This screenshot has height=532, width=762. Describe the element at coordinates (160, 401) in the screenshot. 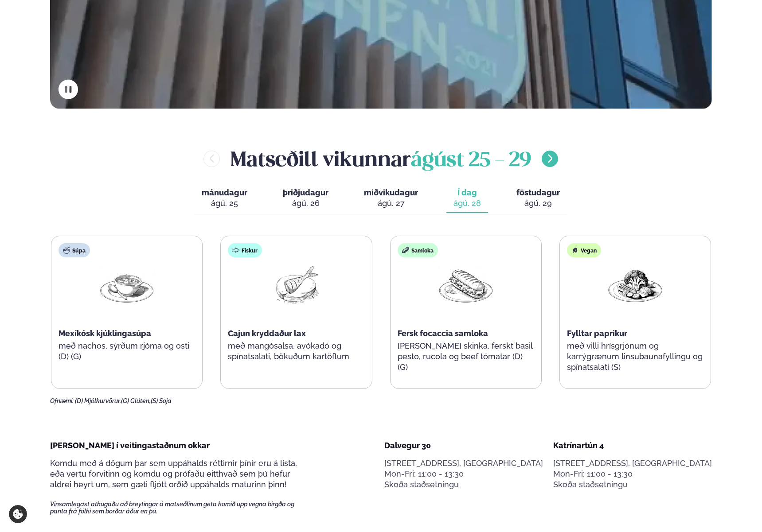

I see `span: (S) Soja` at that location.